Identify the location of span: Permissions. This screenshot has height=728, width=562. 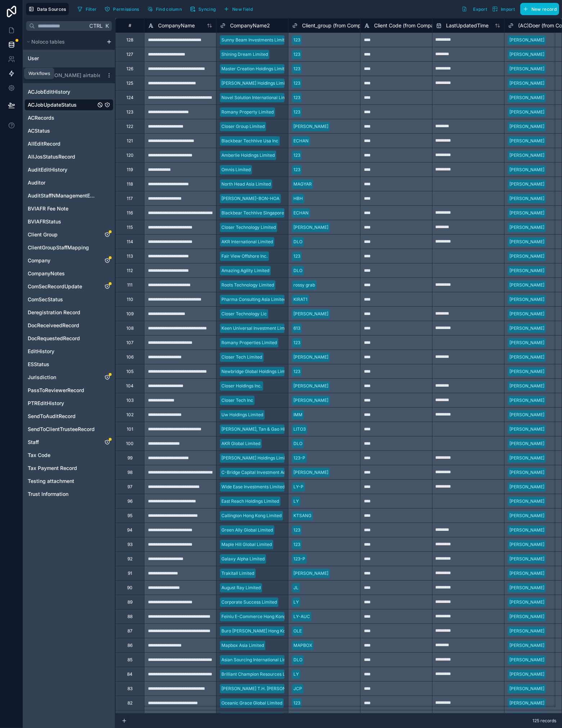
(126, 9).